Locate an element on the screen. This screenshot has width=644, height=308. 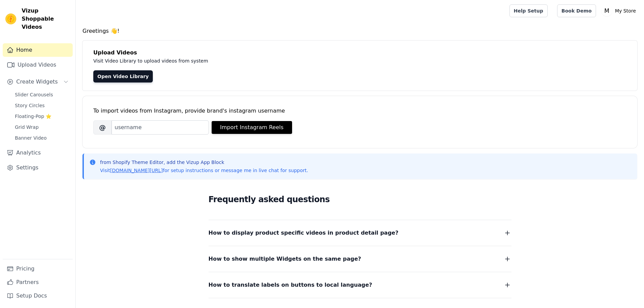
button: Import Instagram Reels is located at coordinates (252, 127).